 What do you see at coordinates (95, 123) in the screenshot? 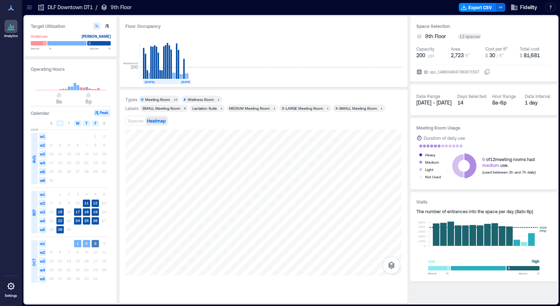
I see `span: F` at bounding box center [95, 123].